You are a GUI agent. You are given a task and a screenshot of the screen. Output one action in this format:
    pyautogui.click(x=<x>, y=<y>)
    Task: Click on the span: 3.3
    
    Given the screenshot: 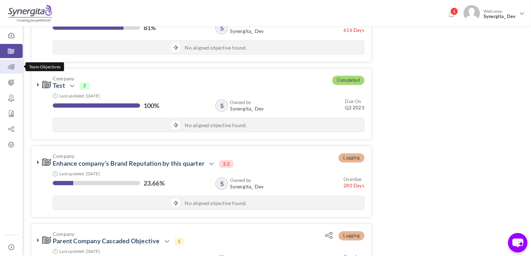 What is the action you would take?
    pyautogui.click(x=226, y=164)
    